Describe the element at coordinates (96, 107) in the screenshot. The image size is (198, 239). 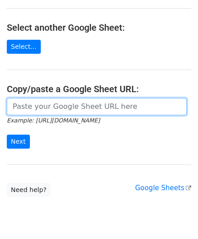
I see `input: Paste your Google Sheet URL here` at that location.